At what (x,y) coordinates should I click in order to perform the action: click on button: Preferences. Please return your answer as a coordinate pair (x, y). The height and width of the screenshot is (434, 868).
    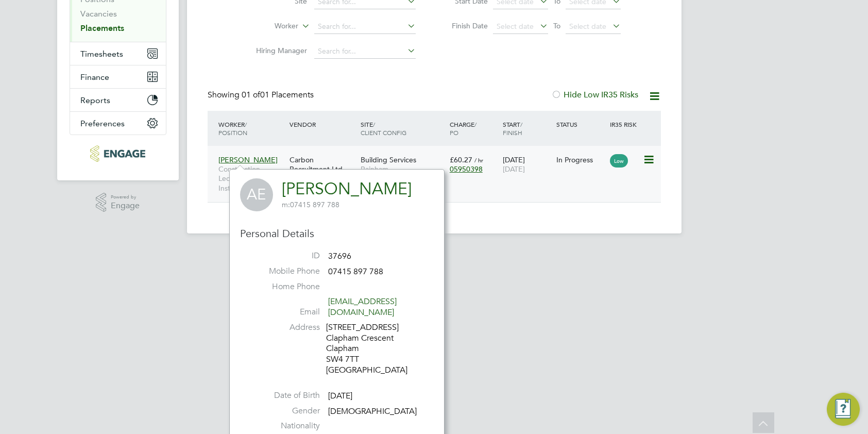
    Looking at the image, I should click on (118, 123).